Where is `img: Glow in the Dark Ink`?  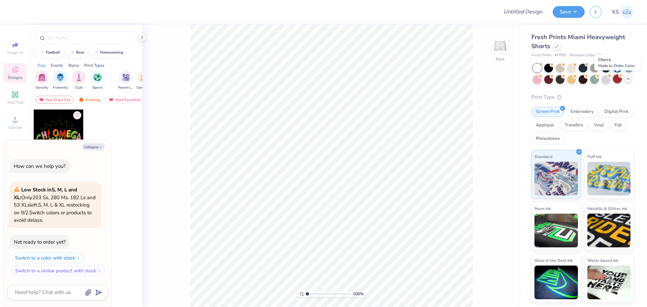 img: Glow in the Dark Ink is located at coordinates (556, 282).